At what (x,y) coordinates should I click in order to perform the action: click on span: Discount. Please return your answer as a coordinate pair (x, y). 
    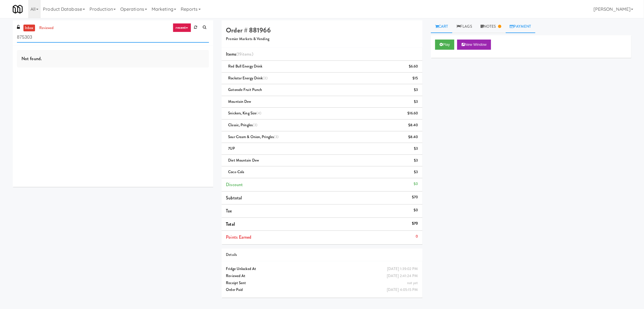
    Looking at the image, I should click on (234, 185).